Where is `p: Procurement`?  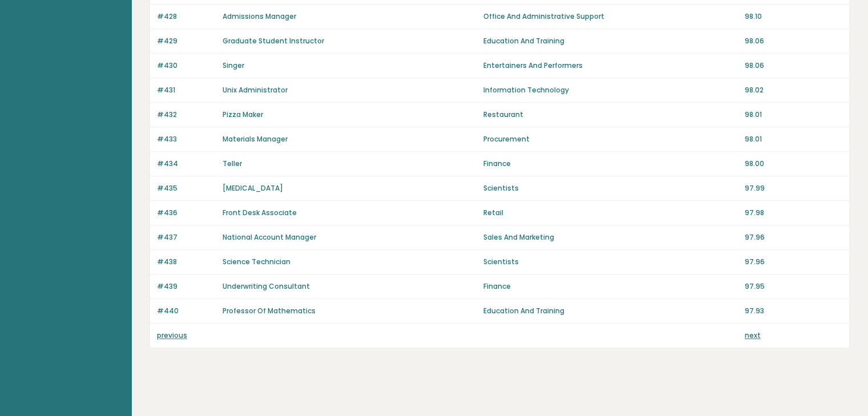
p: Procurement is located at coordinates (610, 139).